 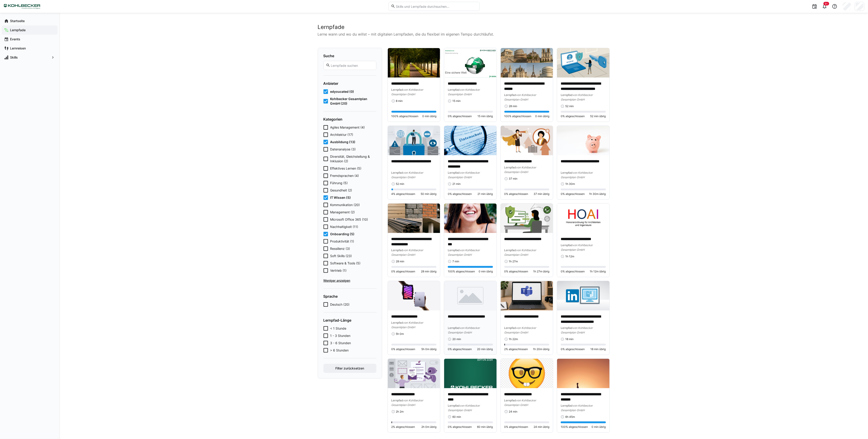 What do you see at coordinates (485, 194) in the screenshot?
I see `span: 21 min übrig` at bounding box center [485, 194].